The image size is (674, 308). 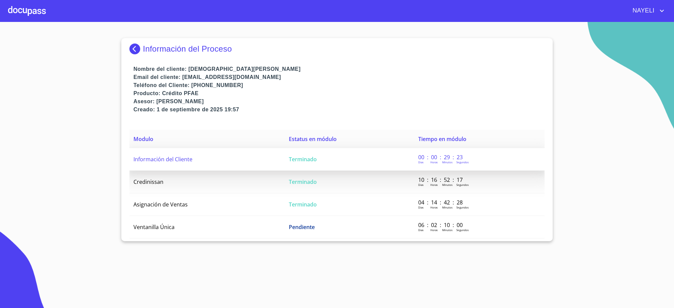 I want to click on span: Estatus en módulo, so click(x=313, y=139).